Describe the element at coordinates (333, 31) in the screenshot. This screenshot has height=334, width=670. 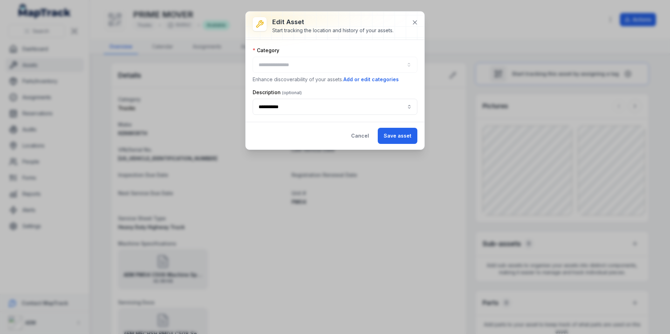
I see `div: Start tracking the location and history of your assets.` at that location.